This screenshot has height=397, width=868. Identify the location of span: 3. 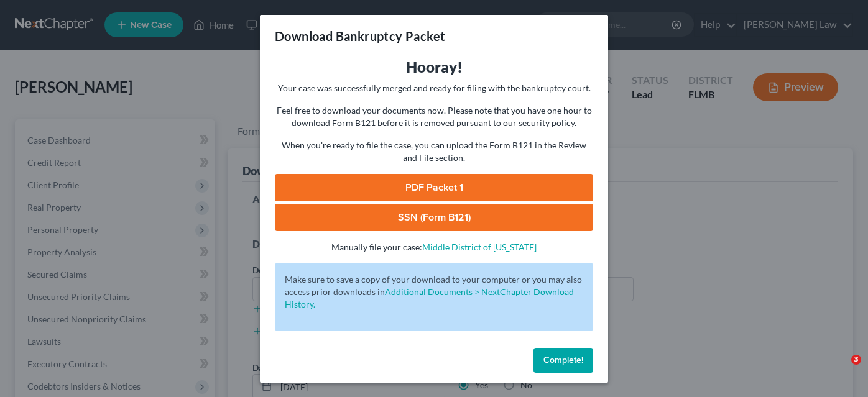
(856, 360).